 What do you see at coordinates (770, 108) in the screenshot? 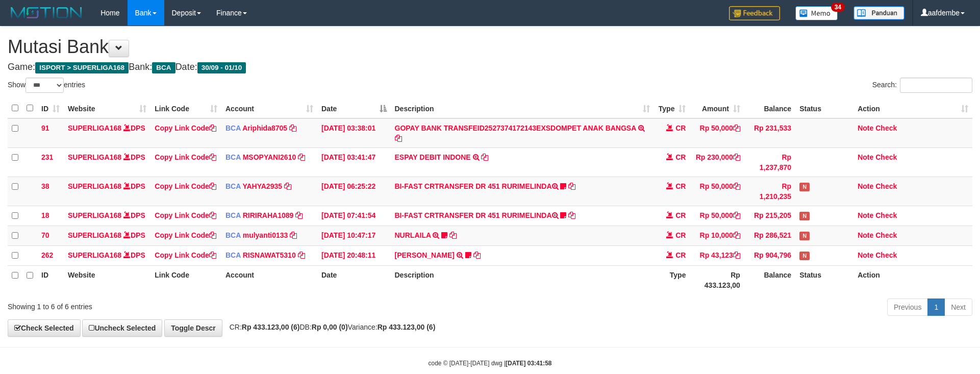
I see `th: Balance` at bounding box center [770, 108].